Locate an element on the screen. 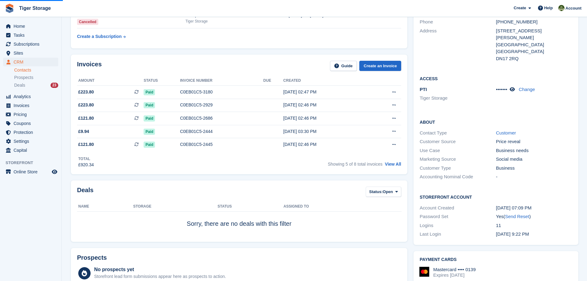 Image resolution: width=587 pixels, height=281 pixels. div: Logins is located at coordinates (457, 225).